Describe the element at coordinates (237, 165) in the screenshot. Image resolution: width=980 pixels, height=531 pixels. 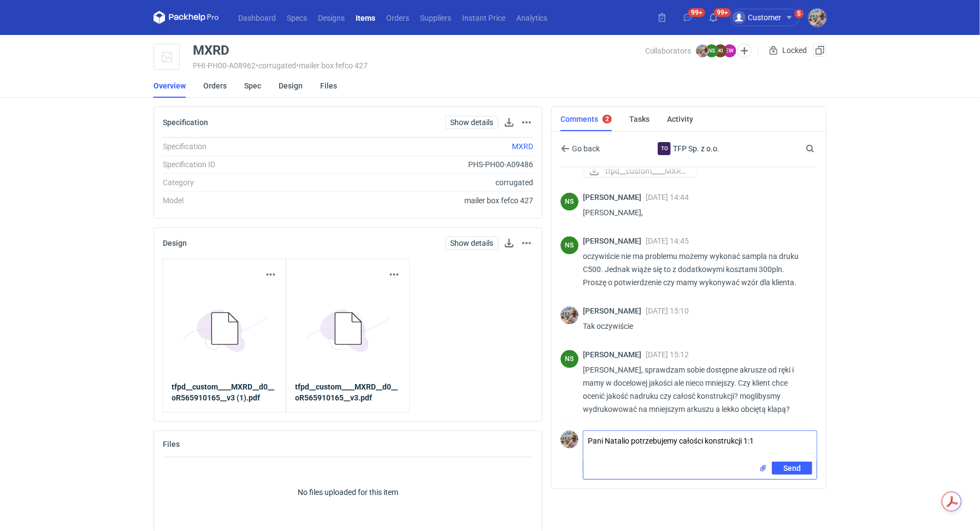
I see `div: Specification ID` at that location.